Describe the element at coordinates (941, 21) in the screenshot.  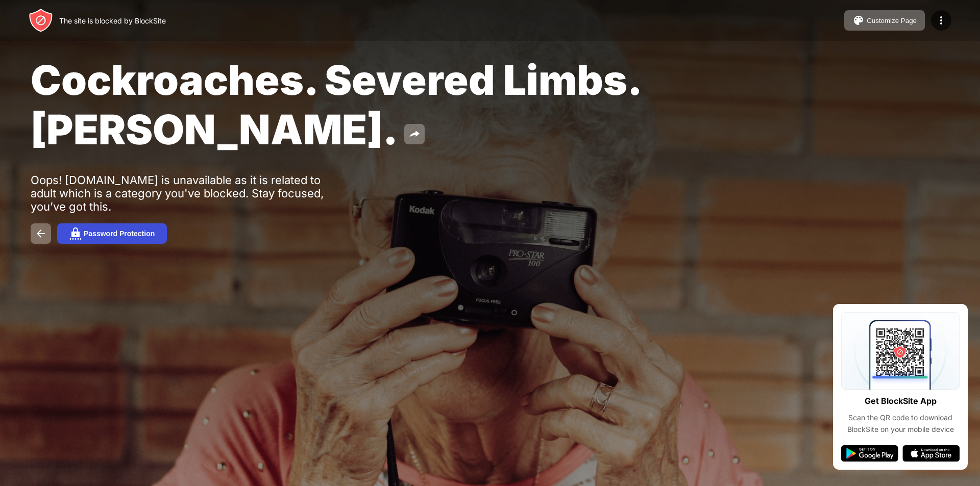
I see `img: menu-icon.svg` at that location.